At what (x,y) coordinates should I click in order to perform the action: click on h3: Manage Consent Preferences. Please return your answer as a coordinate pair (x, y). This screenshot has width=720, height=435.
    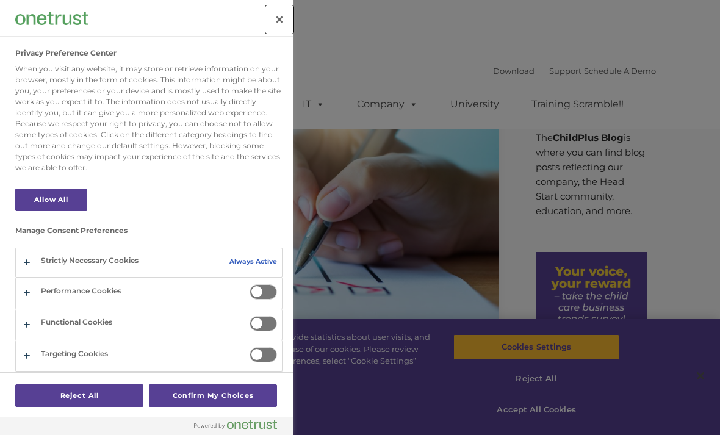
    Looking at the image, I should click on (149, 234).